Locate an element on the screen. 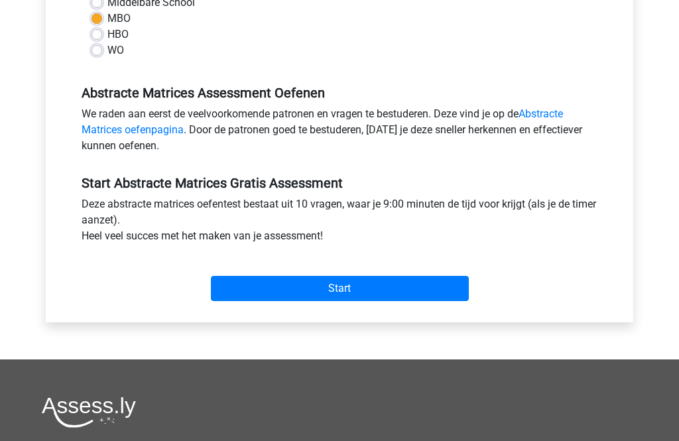 The height and width of the screenshot is (441, 679). label: MBO is located at coordinates (119, 19).